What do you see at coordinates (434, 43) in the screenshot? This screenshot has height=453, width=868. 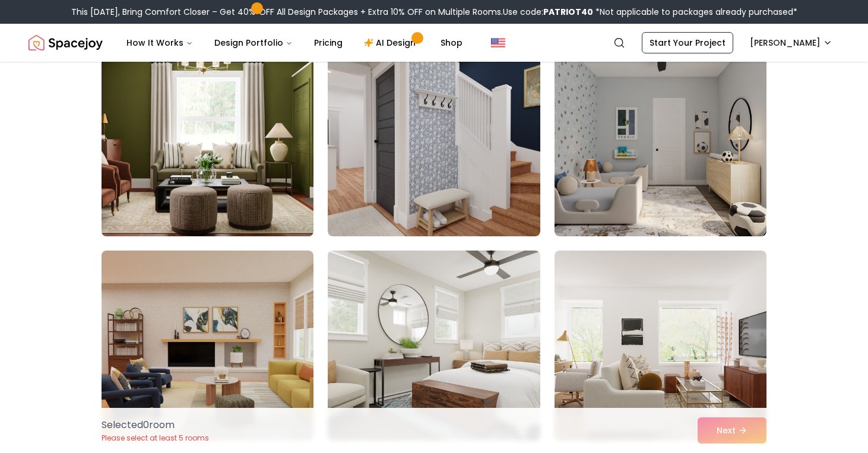 I see `nav: Global` at bounding box center [434, 43].